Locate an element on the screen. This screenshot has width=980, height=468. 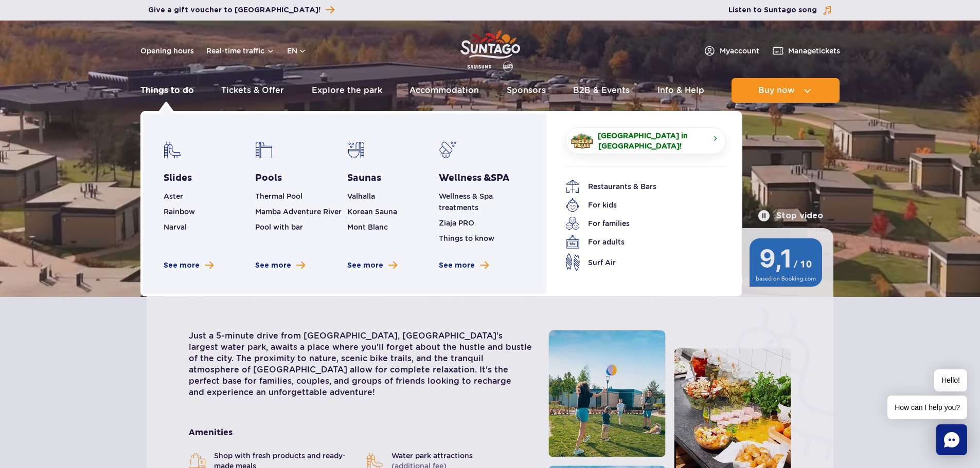
a: For adults is located at coordinates (638, 242).